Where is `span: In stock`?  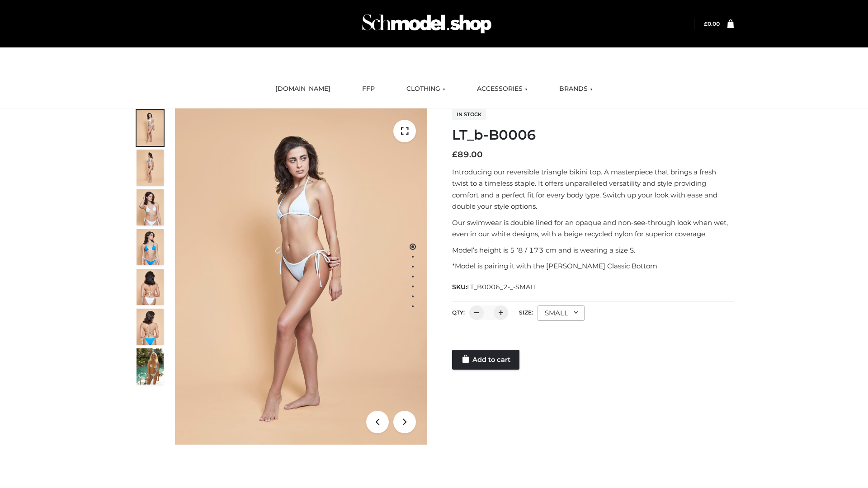
span: In stock is located at coordinates (469, 114).